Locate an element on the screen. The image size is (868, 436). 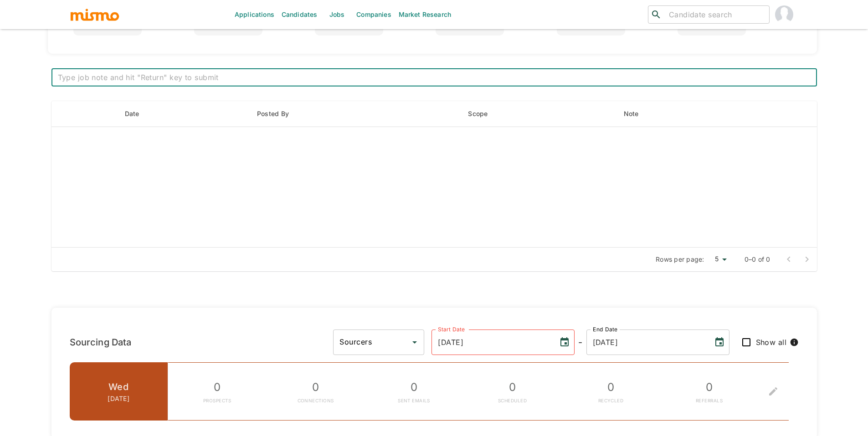
p: SENT EMAILS is located at coordinates (414, 401).